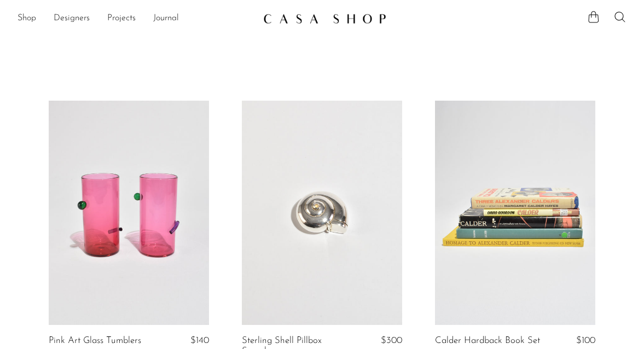  I want to click on a: Calder Hardback Book Set, so click(488, 341).